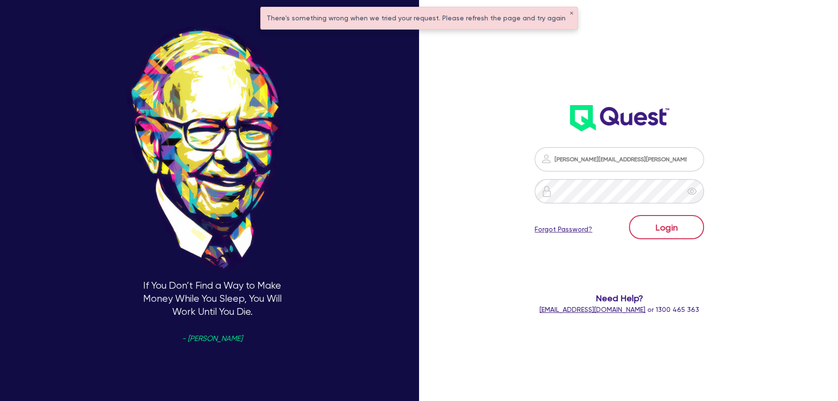 The image size is (838, 401). Describe the element at coordinates (620, 159) in the screenshot. I see `input: Email address` at that location.